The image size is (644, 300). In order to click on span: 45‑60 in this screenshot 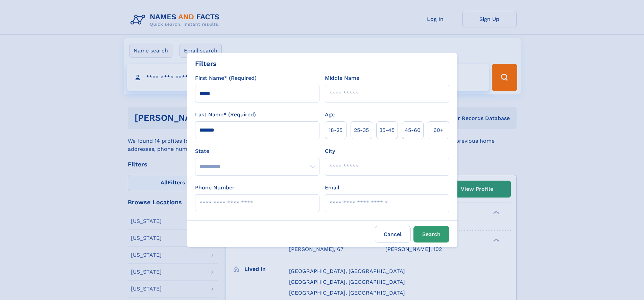, I will do `click(413, 130)`.